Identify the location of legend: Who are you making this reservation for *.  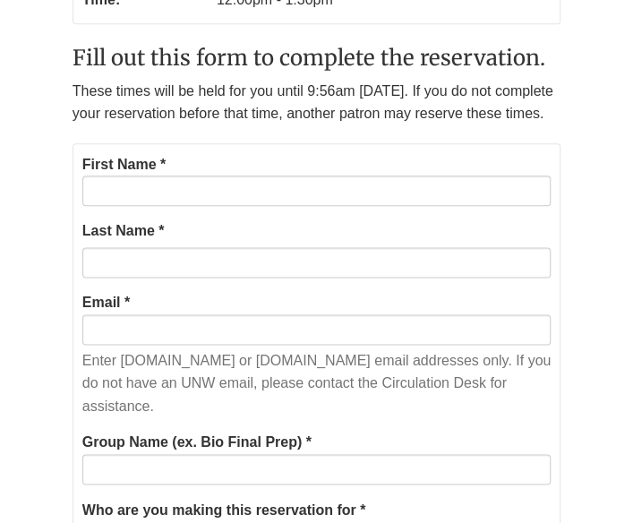
(316, 510).